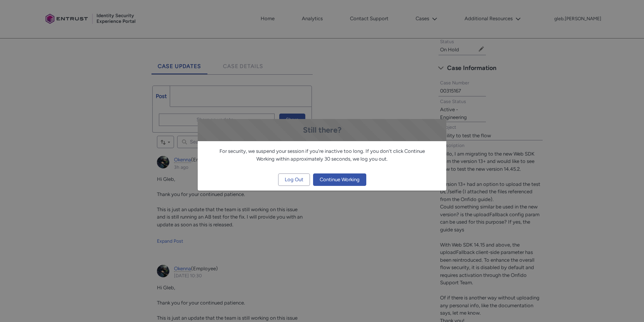  Describe the element at coordinates (294, 180) in the screenshot. I see `button: Log Out` at that location.